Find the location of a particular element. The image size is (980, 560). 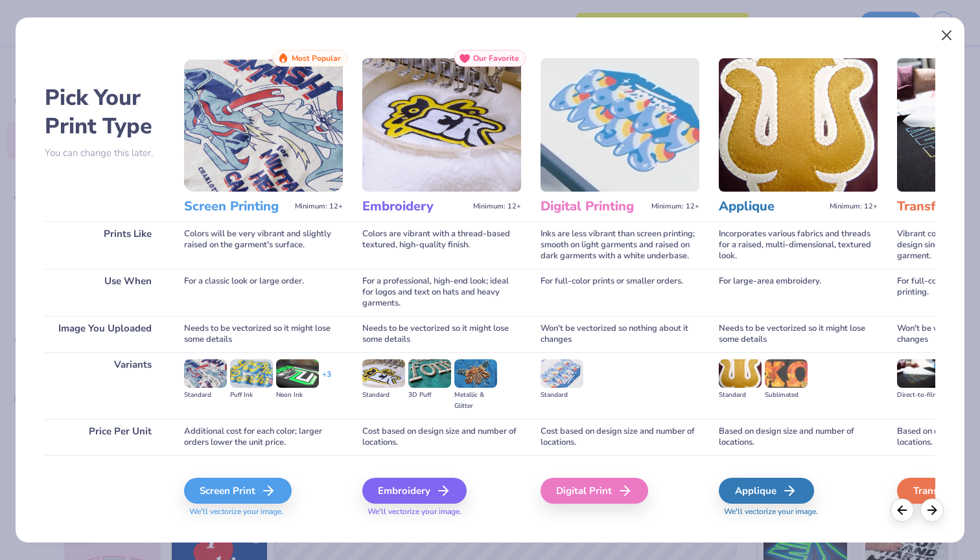

img: Screen Printing is located at coordinates (263, 125).